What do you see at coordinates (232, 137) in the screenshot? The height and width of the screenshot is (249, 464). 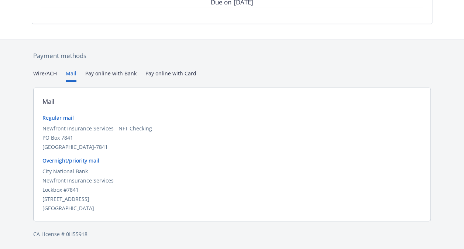 I see `div: PO Box 7841` at bounding box center [232, 137].